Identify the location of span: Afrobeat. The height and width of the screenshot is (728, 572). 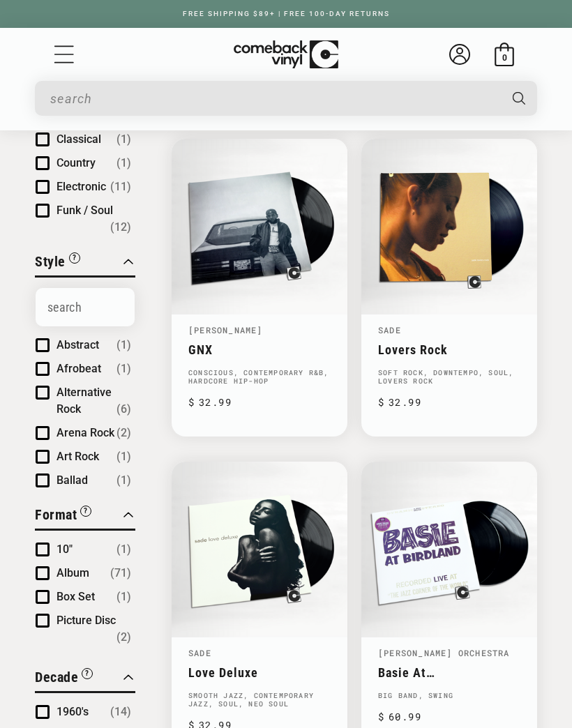
(79, 368).